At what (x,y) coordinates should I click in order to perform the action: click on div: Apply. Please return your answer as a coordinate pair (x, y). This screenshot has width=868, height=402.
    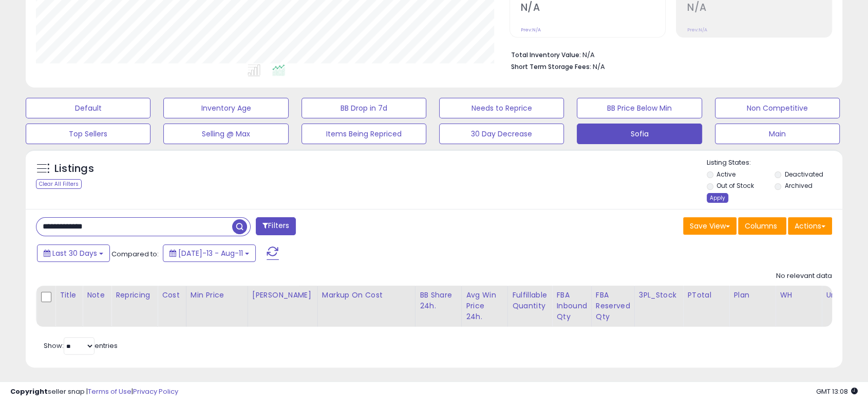
    Looking at the image, I should click on (717, 197).